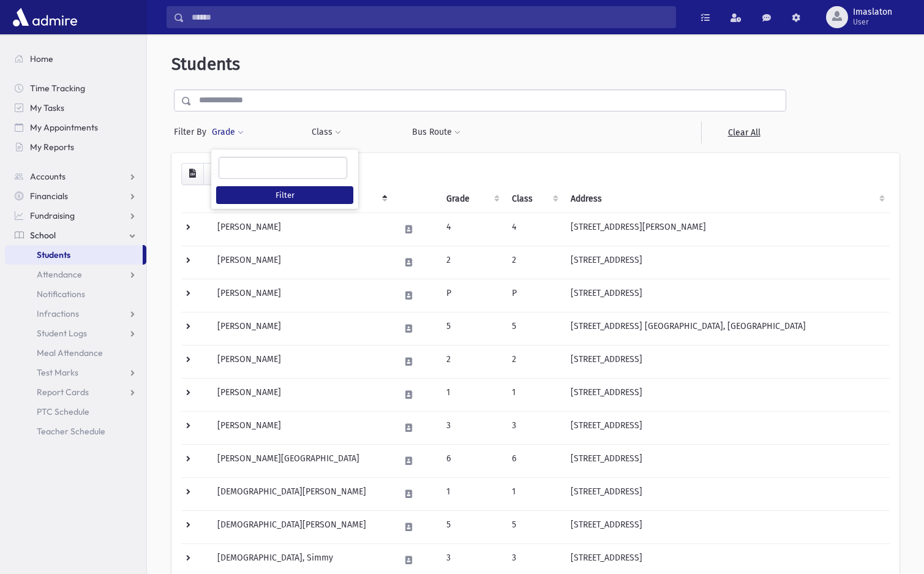  What do you see at coordinates (75, 147) in the screenshot?
I see `a: My Reports` at bounding box center [75, 147].